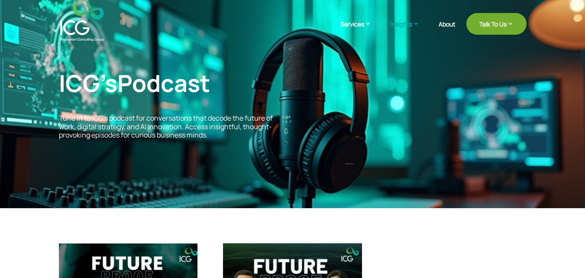 Image resolution: width=585 pixels, height=278 pixels. What do you see at coordinates (564, 257) in the screenshot?
I see `div: Chat Widget` at bounding box center [564, 257].